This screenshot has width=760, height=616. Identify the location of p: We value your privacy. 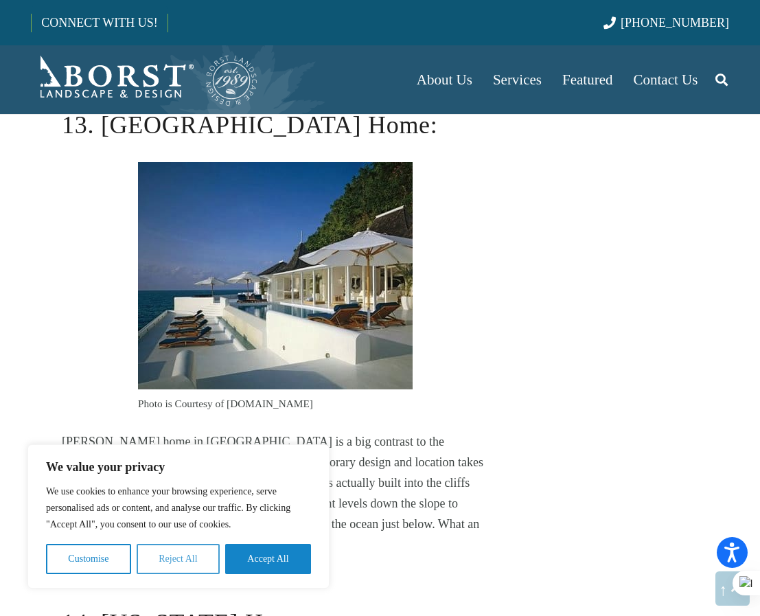
(179, 467).